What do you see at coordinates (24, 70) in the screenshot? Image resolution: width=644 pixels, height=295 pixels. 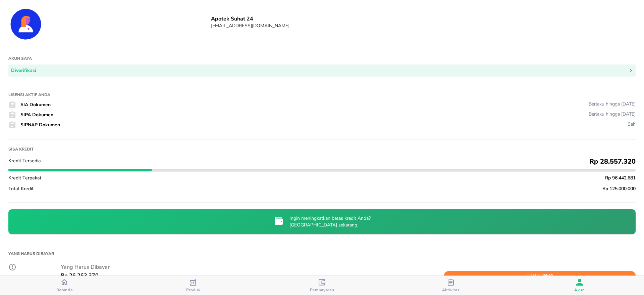 I see `div: Diverifikasi` at bounding box center [24, 70].